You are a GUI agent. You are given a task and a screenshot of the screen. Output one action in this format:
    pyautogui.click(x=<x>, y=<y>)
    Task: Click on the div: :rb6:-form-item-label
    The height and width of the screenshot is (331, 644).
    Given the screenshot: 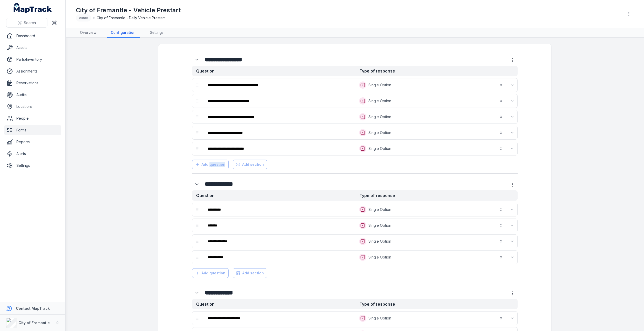 What is the action you would take?
    pyautogui.click(x=279, y=101)
    